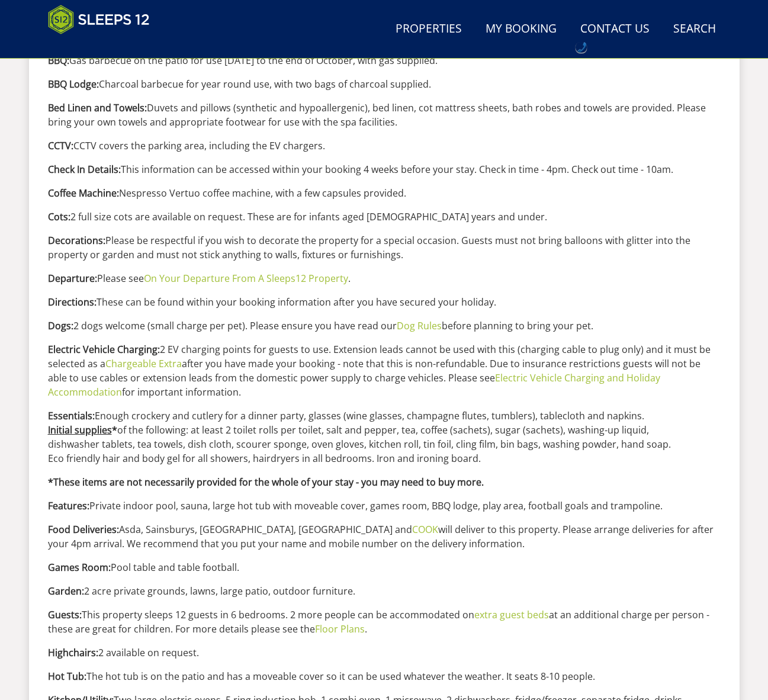 This screenshot has height=700, width=768. What do you see at coordinates (384, 506) in the screenshot?
I see `p: Private indoor pool, sauna, large hot tub with moveable cover, games room, BBQ lodge, play area, ...` at bounding box center [384, 506].